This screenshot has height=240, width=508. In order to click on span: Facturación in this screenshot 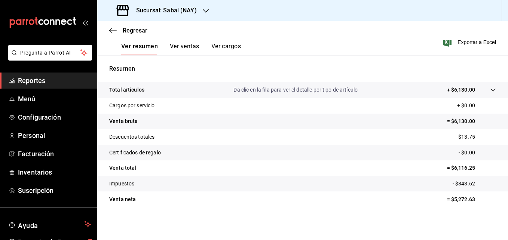, I will do `click(54, 154)`.